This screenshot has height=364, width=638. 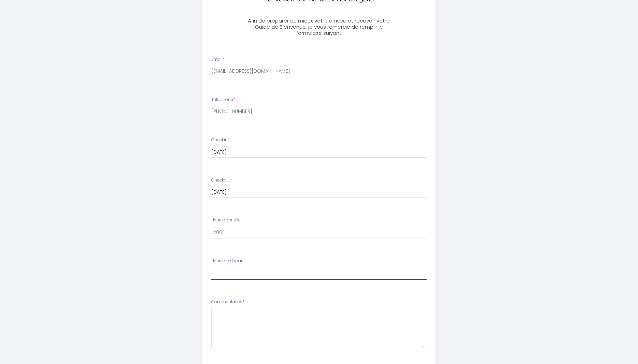 I want to click on label: Email, so click(x=218, y=59).